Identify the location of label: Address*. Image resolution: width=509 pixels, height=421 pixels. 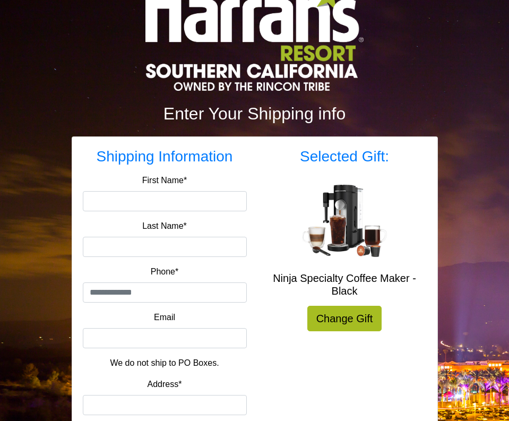
(164, 384).